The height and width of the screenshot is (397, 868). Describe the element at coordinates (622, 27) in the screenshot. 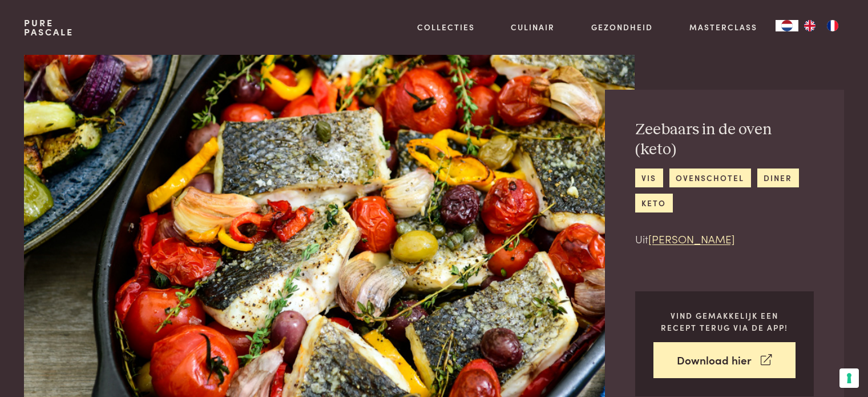

I see `a: Gezondheid` at that location.